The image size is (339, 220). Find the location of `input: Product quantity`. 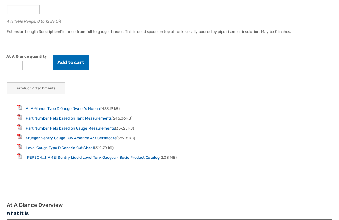

input: Product quantity is located at coordinates (14, 65).